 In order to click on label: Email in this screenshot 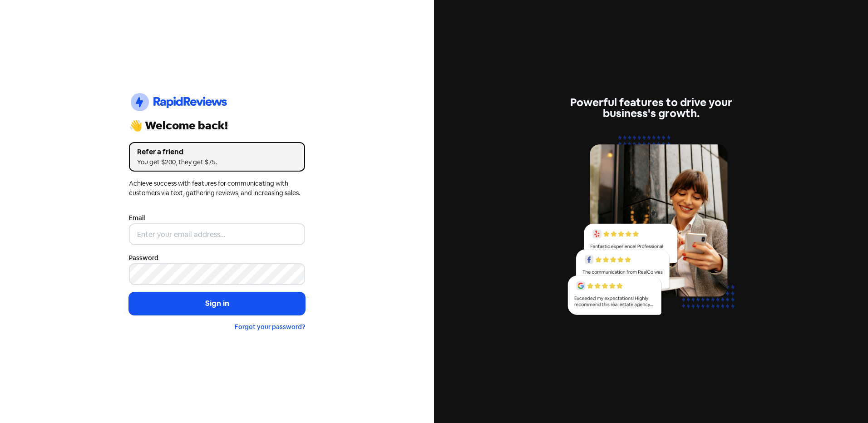, I will do `click(137, 217)`.